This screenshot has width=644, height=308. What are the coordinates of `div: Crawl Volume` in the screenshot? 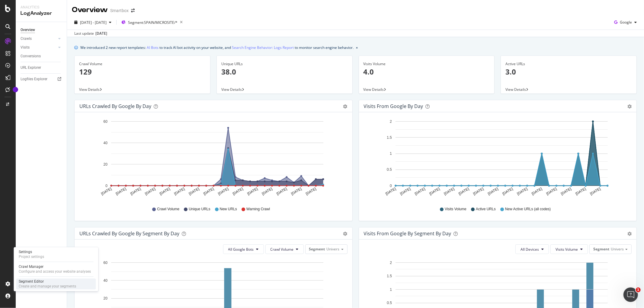 It's located at (142, 64).